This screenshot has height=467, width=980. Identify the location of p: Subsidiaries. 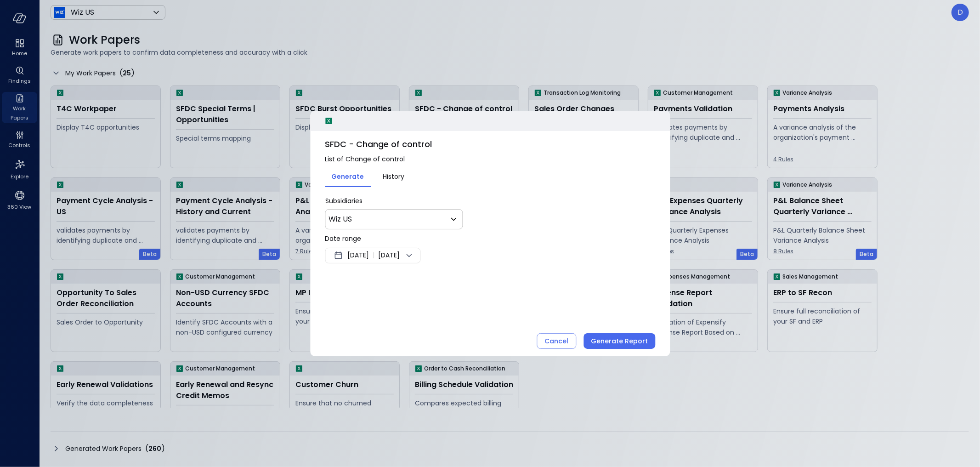
(490, 201).